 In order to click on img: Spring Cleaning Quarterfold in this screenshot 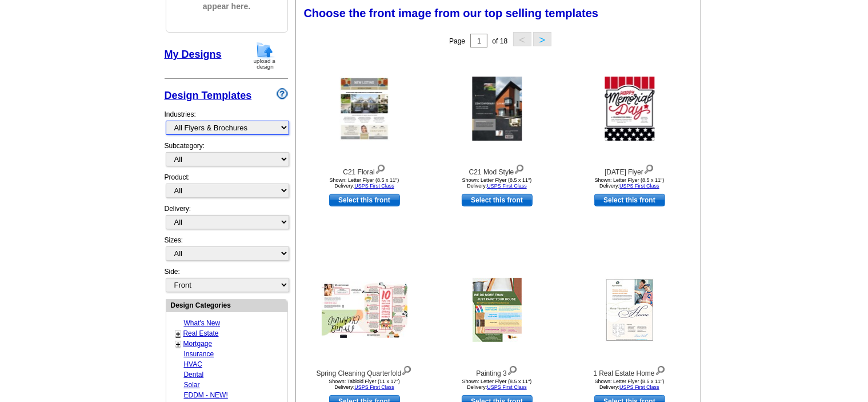, I will do `click(364, 310)`.